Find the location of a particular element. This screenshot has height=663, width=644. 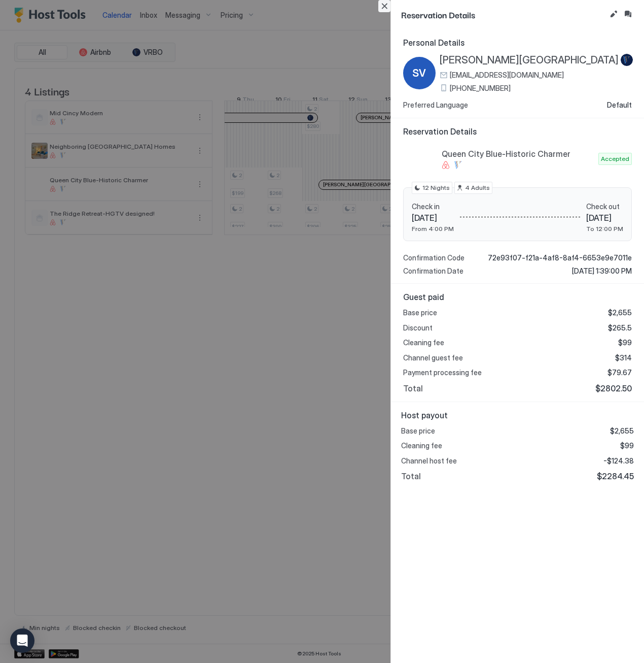

span: Queen City Blue-Historic Charmer is located at coordinates (518, 154).